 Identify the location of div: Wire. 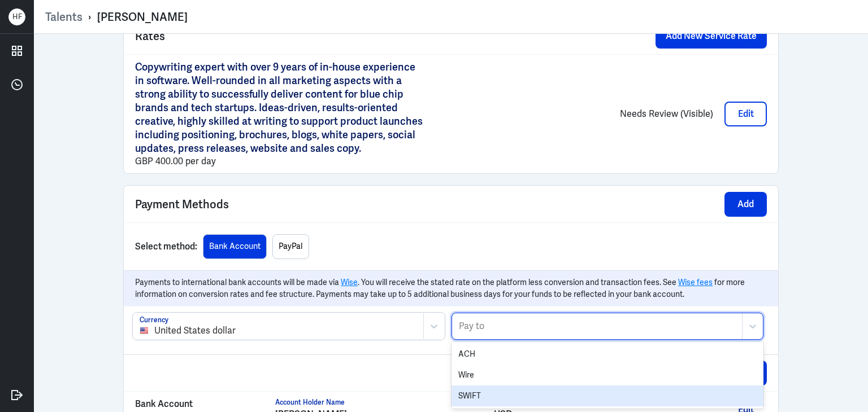
(608, 375).